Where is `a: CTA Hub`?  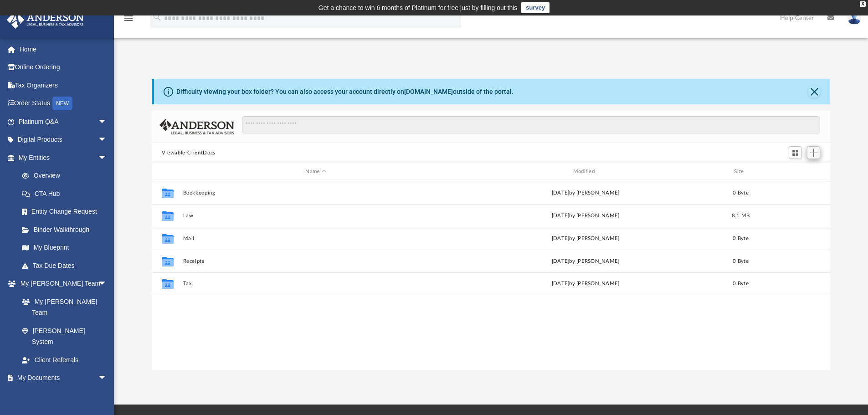
a: CTA Hub is located at coordinates (66, 194).